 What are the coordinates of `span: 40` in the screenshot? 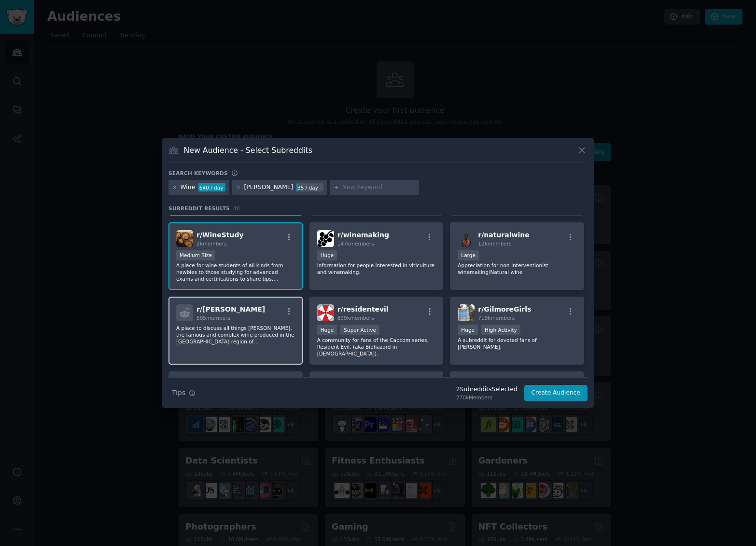 It's located at (237, 208).